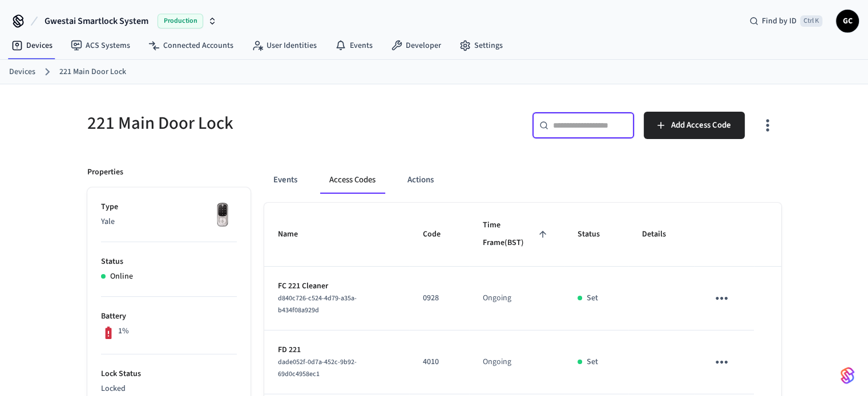  What do you see at coordinates (352, 180) in the screenshot?
I see `button: Access Codes` at bounding box center [352, 180].